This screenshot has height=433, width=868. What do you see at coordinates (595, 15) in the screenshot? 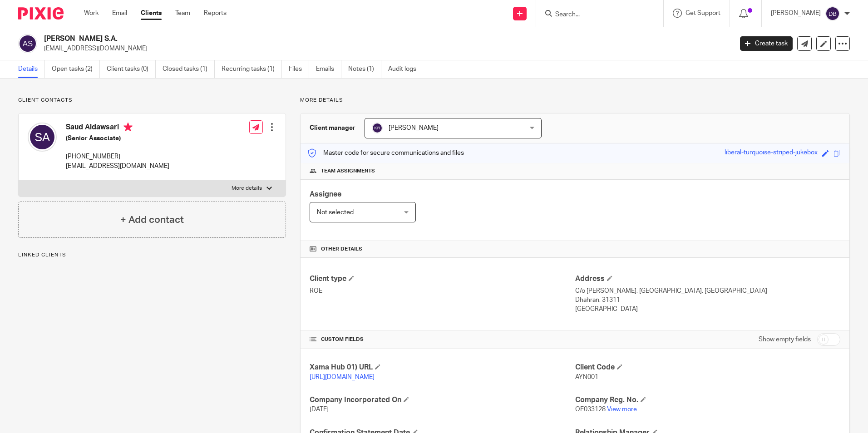
I see `input: Search` at bounding box center [595, 15].